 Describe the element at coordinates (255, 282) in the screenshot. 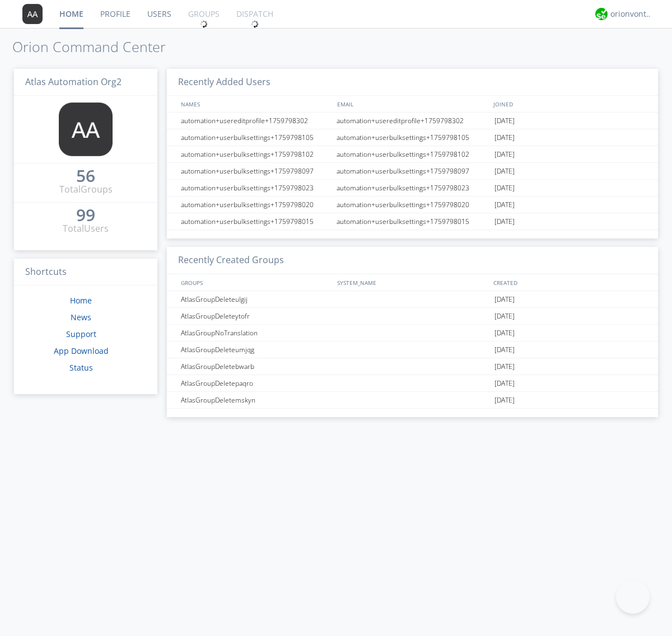

I see `div: GROUPS` at that location.